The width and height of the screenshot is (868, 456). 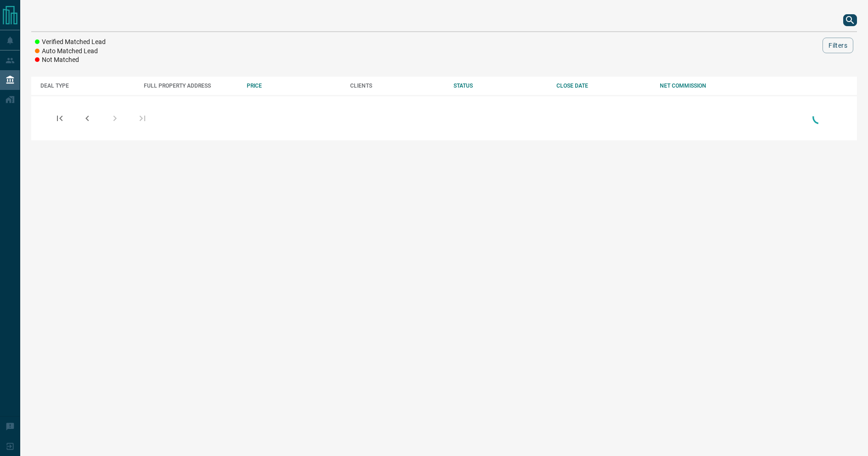 What do you see at coordinates (838, 45) in the screenshot?
I see `button: Filters` at bounding box center [838, 45].